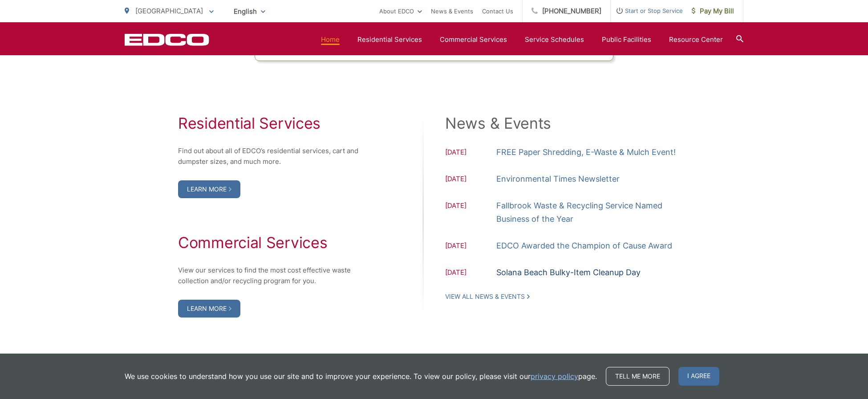 Image resolution: width=868 pixels, height=399 pixels. Describe the element at coordinates (627, 39) in the screenshot. I see `a: Public Facilities` at that location.